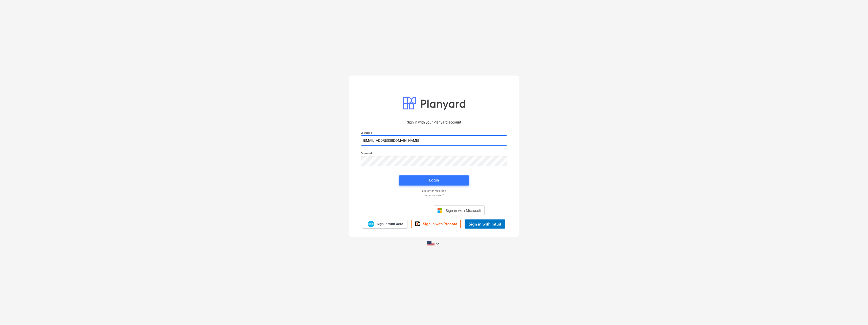 Image resolution: width=868 pixels, height=325 pixels. Describe the element at coordinates (437, 243) in the screenshot. I see `i: keyboard_arrow_down` at that location.